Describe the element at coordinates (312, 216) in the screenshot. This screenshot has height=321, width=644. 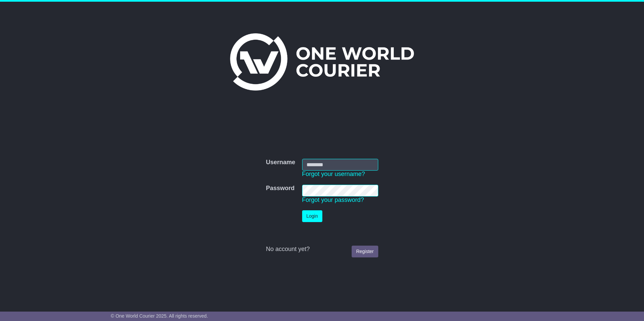
I see `button: Login` at that location.